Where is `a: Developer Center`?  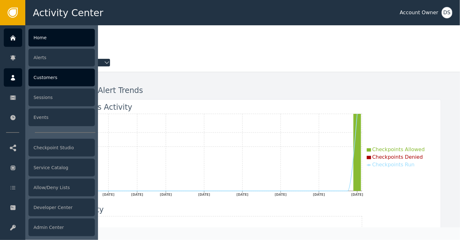
a: Developer Center is located at coordinates (49, 208).